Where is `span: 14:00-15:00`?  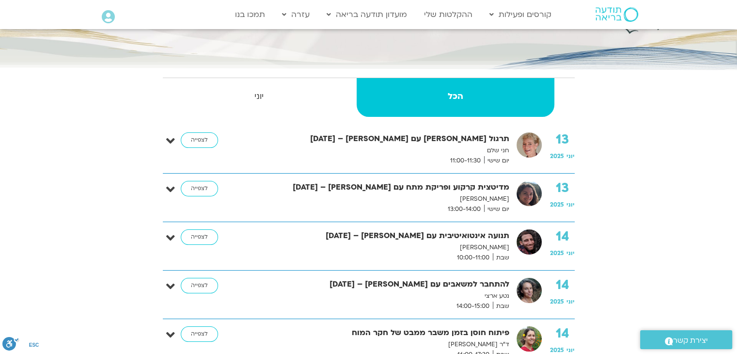 span: 14:00-15:00 is located at coordinates (473, 306).